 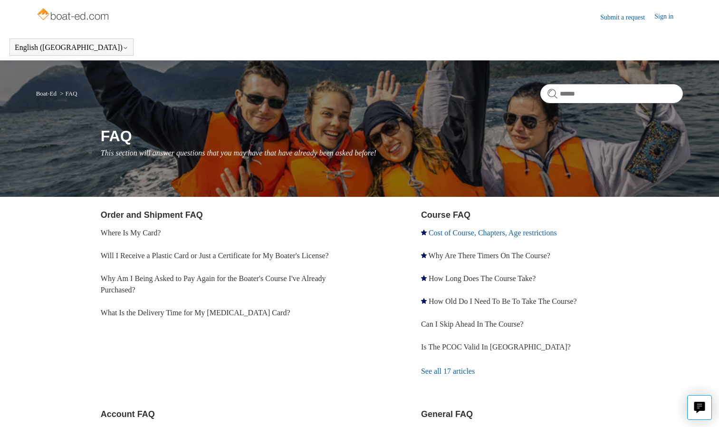 What do you see at coordinates (447, 414) in the screenshot?
I see `a: General FAQ` at bounding box center [447, 414].